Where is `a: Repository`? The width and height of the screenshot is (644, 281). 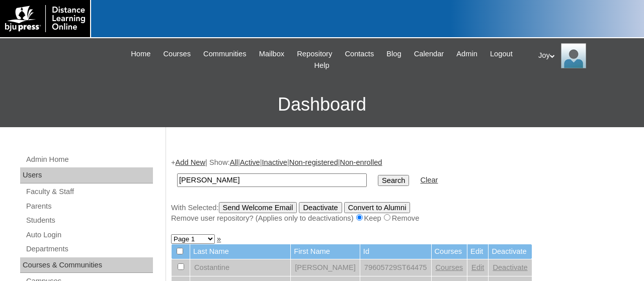
a: Repository is located at coordinates (315, 53).